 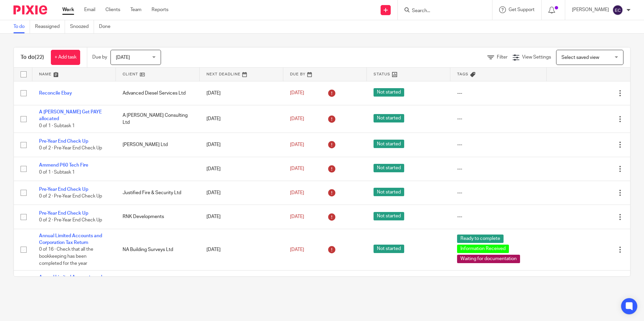 I want to click on img: svg%3E, so click(x=618, y=10).